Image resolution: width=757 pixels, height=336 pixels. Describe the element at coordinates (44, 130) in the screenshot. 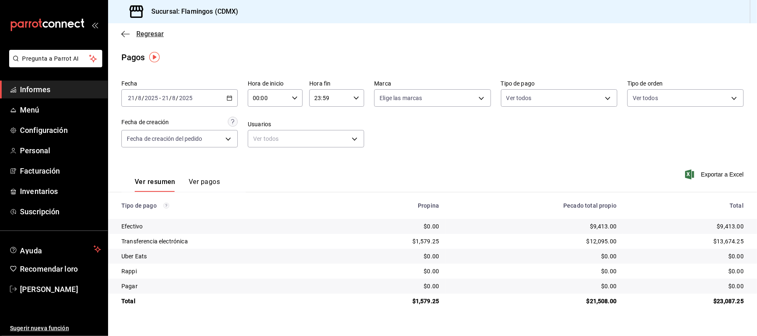

I see `font: Configuración` at that location.